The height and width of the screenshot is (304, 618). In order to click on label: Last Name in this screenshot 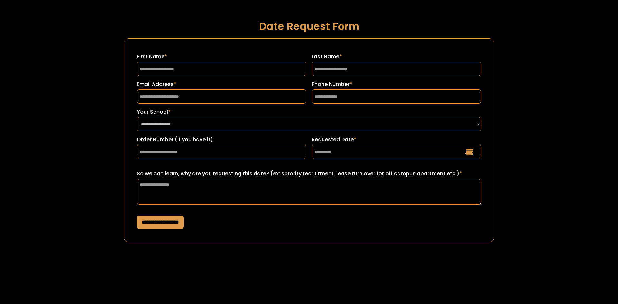, I will do `click(396, 57)`.